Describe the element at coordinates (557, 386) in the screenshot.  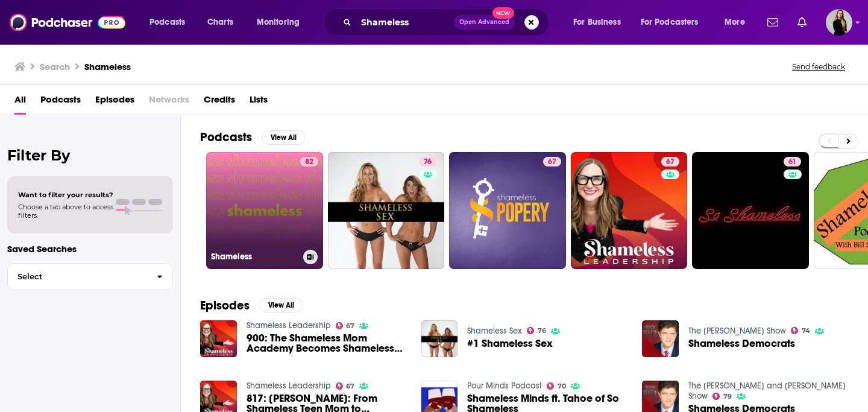
I see `a: 70` at that location.